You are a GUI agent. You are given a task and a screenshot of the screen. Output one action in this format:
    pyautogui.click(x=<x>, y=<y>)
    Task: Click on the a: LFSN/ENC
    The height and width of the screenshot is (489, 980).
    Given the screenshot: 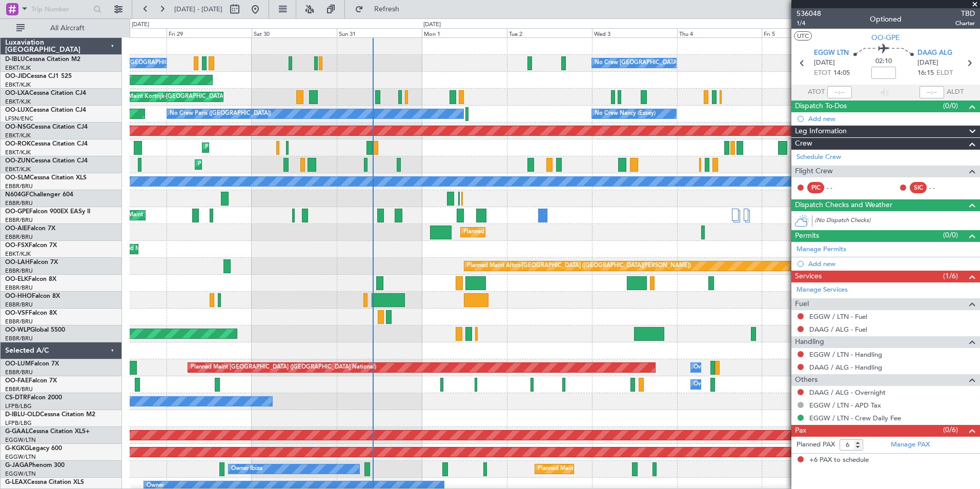 What is the action you would take?
    pyautogui.click(x=19, y=119)
    